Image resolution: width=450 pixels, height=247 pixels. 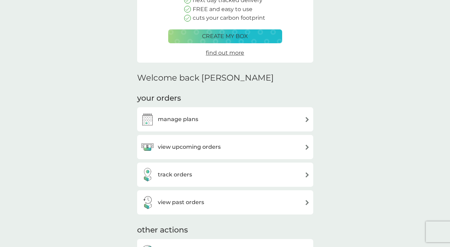 What do you see at coordinates (225, 36) in the screenshot?
I see `p: create my box` at bounding box center [225, 36].